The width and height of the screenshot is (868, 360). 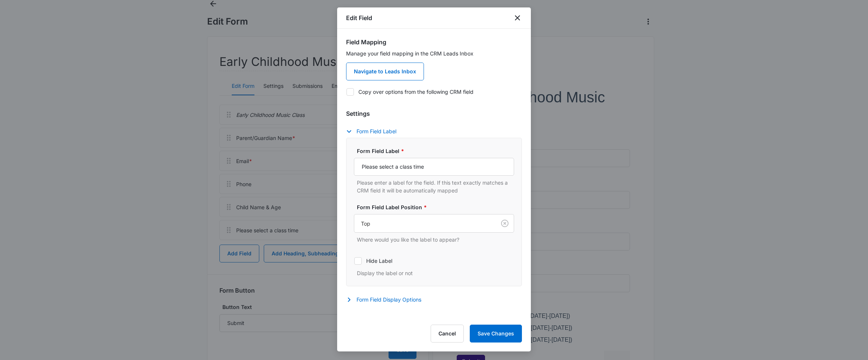 What do you see at coordinates (434, 260) in the screenshot?
I see `label: Hide Label` at bounding box center [434, 260].